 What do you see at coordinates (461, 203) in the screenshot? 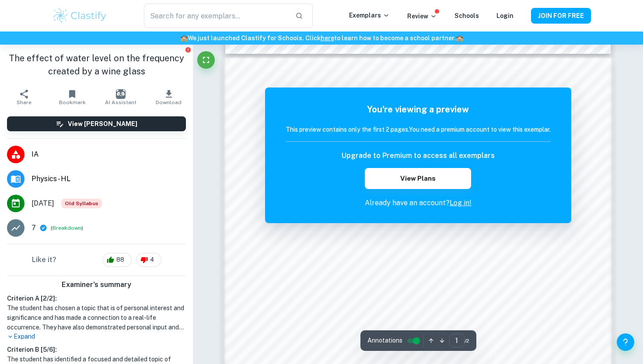
I see `a: Log in!` at bounding box center [461, 203].